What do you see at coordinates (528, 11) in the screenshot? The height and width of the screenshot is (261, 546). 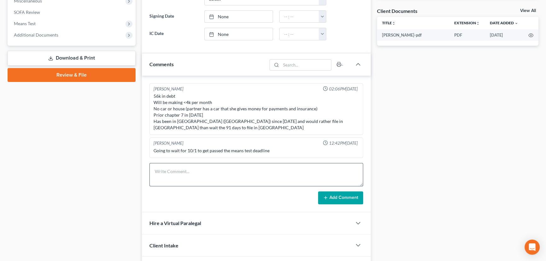 I see `a: View All` at bounding box center [528, 11].